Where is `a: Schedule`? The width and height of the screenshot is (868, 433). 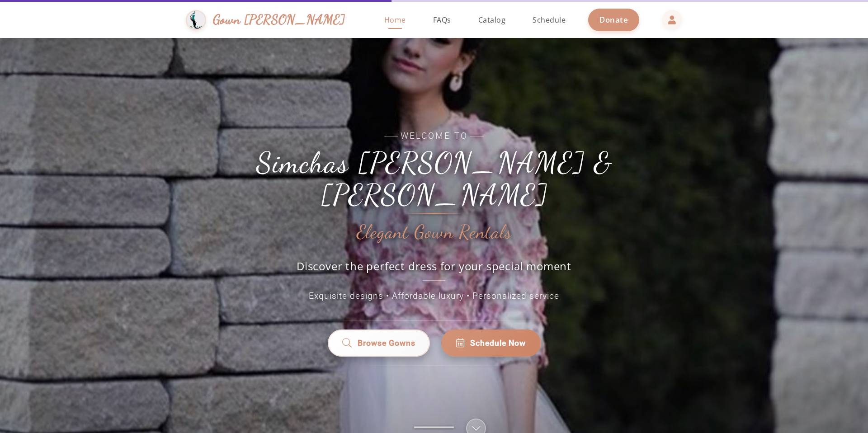
a: Schedule is located at coordinates (548, 20).